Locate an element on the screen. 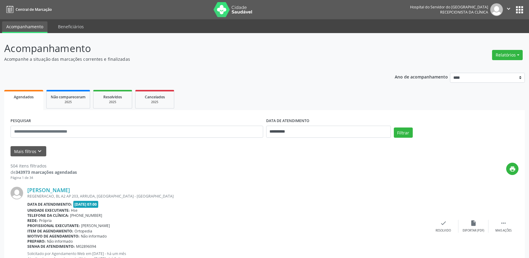 This screenshot has width=529, height=258. div: 504 itens filtrados is located at coordinates (44, 166).